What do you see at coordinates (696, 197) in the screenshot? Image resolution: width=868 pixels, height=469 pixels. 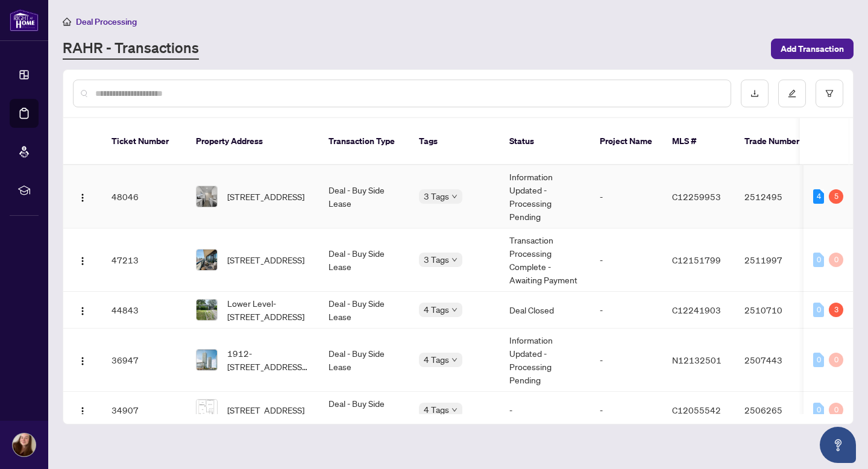 I see `span: C12259953` at bounding box center [696, 197].